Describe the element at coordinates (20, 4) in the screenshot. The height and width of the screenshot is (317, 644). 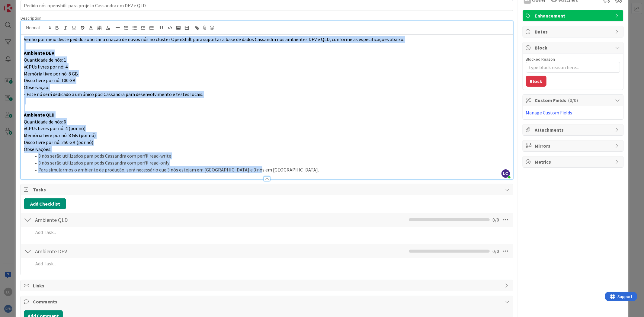
I see `span: Support` at that location.